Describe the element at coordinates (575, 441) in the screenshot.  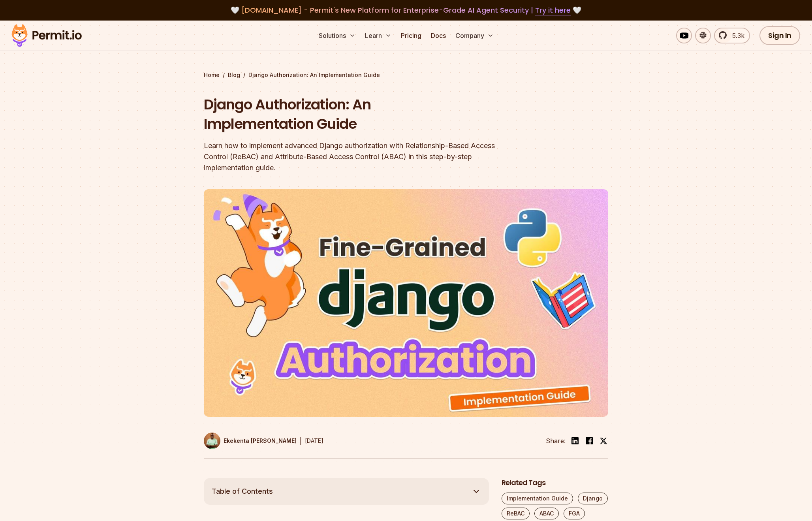
I see `button: linkedin` at that location.